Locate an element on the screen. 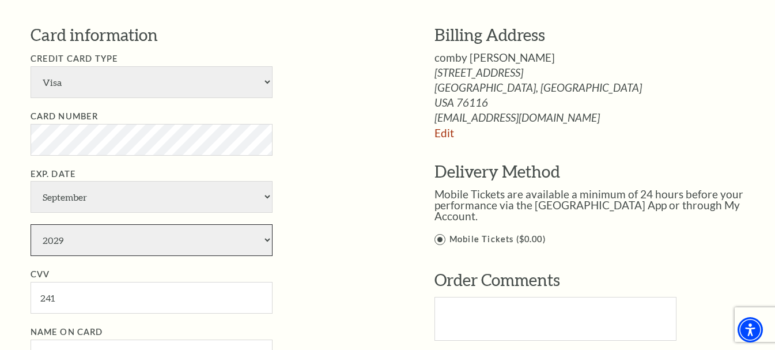 The image size is (775, 350). span: Order Comments is located at coordinates (497, 279).